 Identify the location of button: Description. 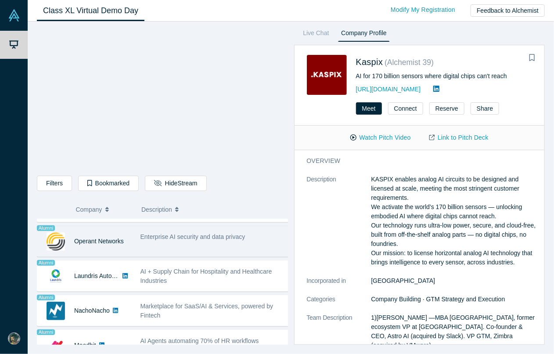
(212, 210).